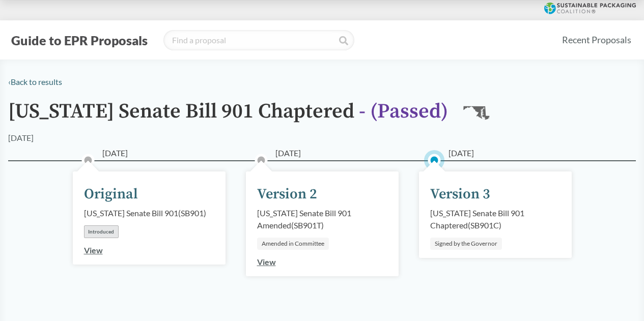 This screenshot has height=321, width=644. I want to click on button: Guide to EPR Proposals, so click(79, 40).